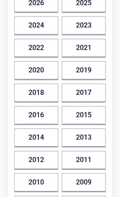  Describe the element at coordinates (36, 115) in the screenshot. I see `button: 2016` at that location.